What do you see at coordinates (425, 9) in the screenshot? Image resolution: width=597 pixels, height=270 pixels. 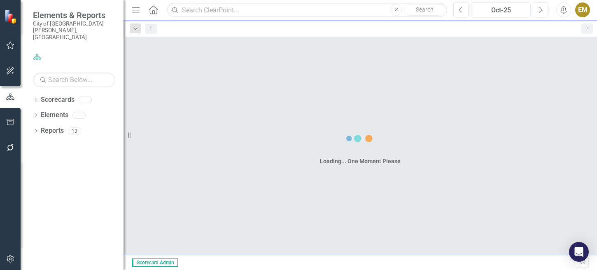 I see `span: Search` at bounding box center [425, 9].